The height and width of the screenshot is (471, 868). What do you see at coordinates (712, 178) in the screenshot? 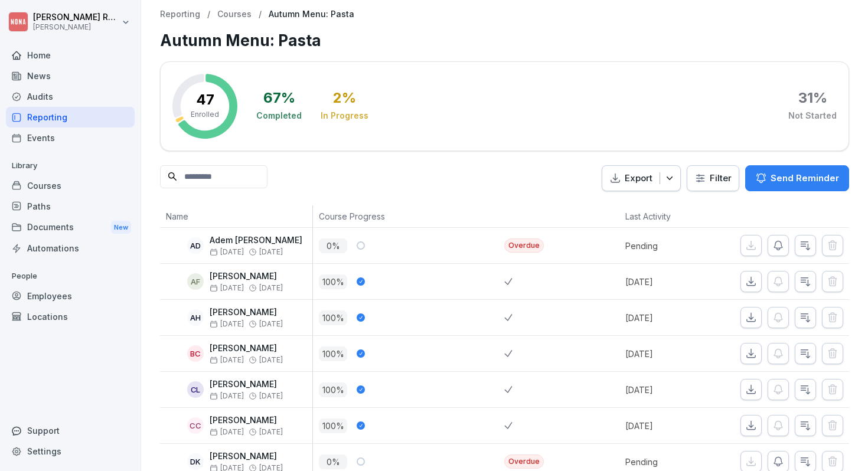
I see `div: Filter` at bounding box center [712, 178].